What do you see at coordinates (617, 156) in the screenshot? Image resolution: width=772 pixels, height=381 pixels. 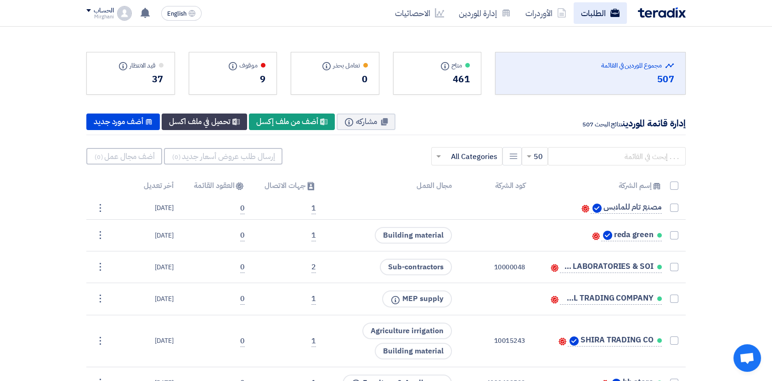 I see `input: . . . إبحث في القائمة` at bounding box center [617, 156].